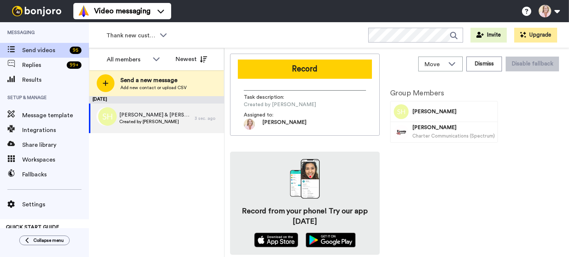  I want to click on span: Settings, so click(56, 205).